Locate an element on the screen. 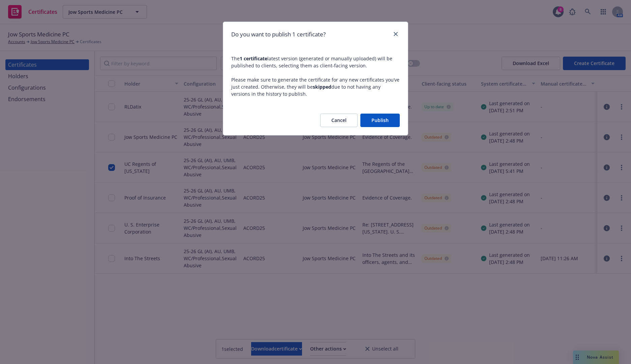  p: Please make sure to generate the certificate for any new certificates you’ve just created. Otherw... is located at coordinates (315, 87).